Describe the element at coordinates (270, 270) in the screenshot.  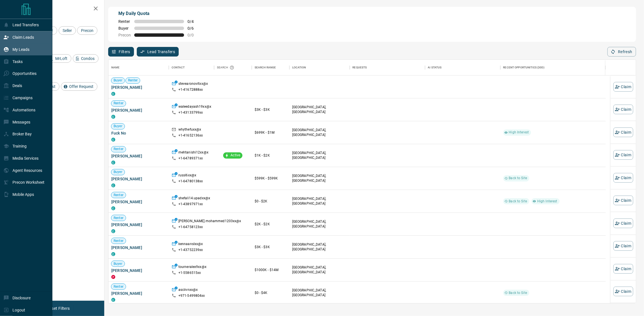
I see `p: $1000K - $14M` at that location.